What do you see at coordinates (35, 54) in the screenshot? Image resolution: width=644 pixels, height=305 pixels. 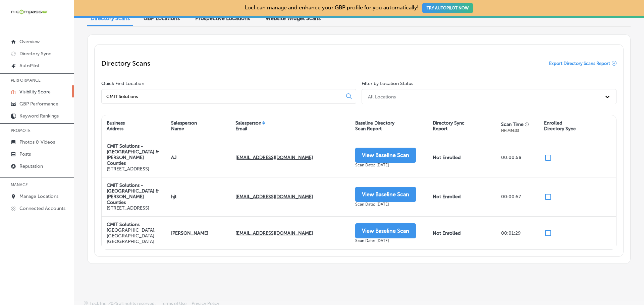 I see `p: Directory Sync` at bounding box center [35, 54].